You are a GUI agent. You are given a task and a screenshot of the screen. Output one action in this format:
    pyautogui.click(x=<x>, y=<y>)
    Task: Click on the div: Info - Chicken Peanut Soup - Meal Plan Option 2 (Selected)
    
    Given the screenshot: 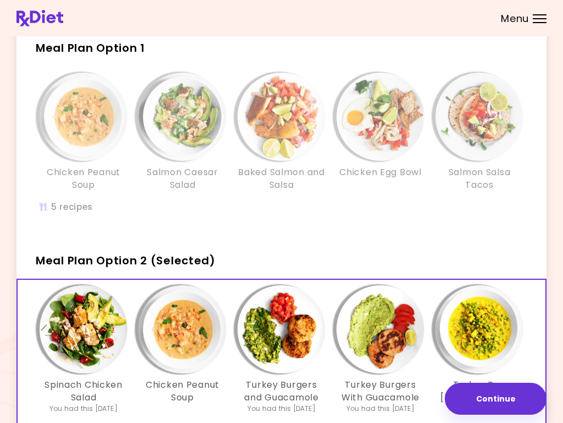 What is the action you would take?
    pyautogui.click(x=183, y=349)
    